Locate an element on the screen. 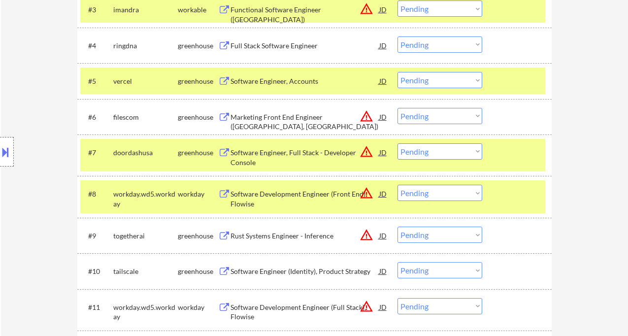  div: Software Engineer, Full Stack - Developer Console is located at coordinates (305, 157).